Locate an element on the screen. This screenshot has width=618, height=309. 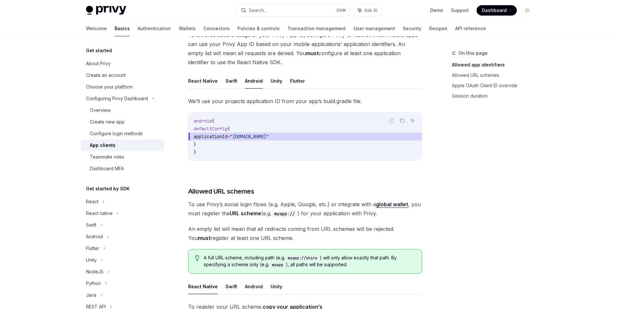
div: React is located at coordinates (92, 202).